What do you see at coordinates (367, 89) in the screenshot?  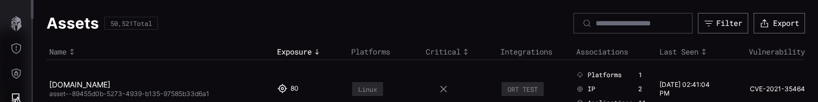 I see `div: Linux` at bounding box center [367, 89].